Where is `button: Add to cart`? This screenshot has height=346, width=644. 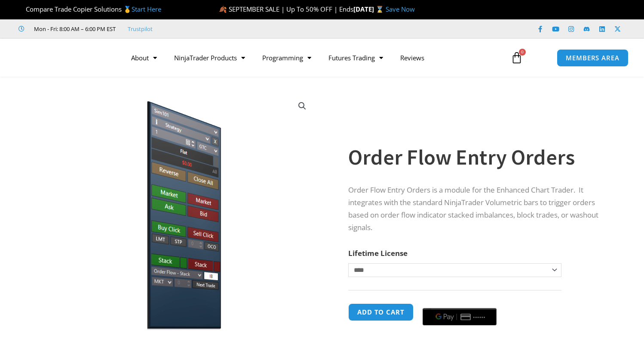
button: Add to cart is located at coordinates (381, 312).